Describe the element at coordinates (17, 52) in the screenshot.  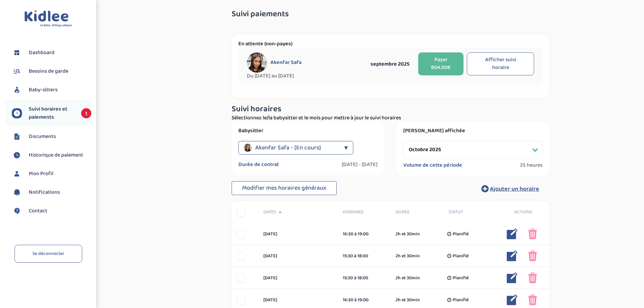
I see `img: dashboard.svg` at that location.